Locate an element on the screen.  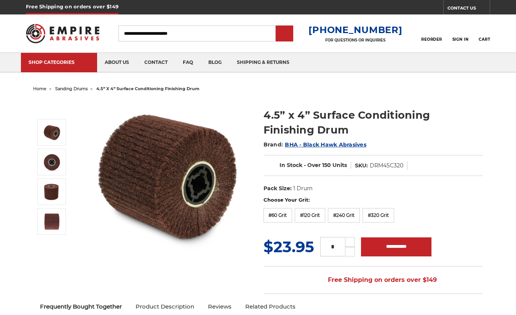
span: $23.95 is located at coordinates (289, 247).